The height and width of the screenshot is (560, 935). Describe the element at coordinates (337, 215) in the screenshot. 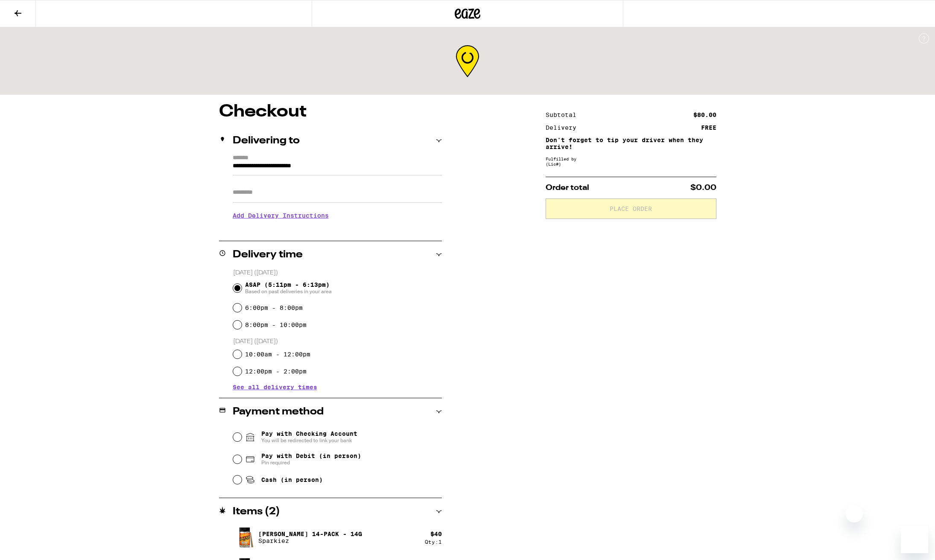

I see `h3: Add Delivery Instructions` at that location.